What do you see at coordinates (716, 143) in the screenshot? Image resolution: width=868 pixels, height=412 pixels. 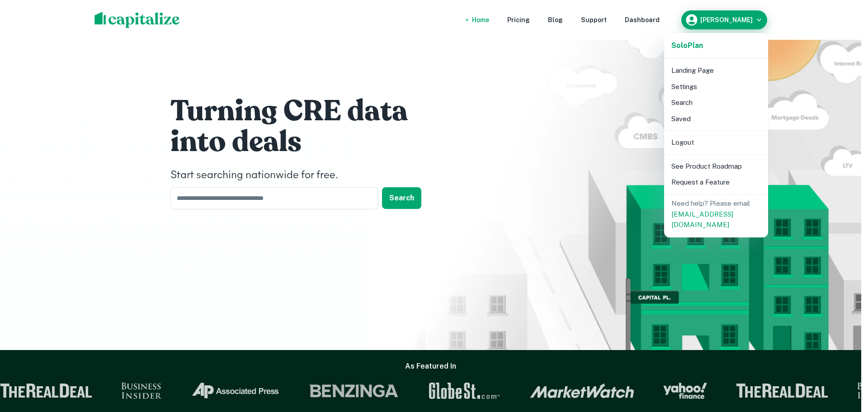 I see `li: Logout` at bounding box center [716, 143].